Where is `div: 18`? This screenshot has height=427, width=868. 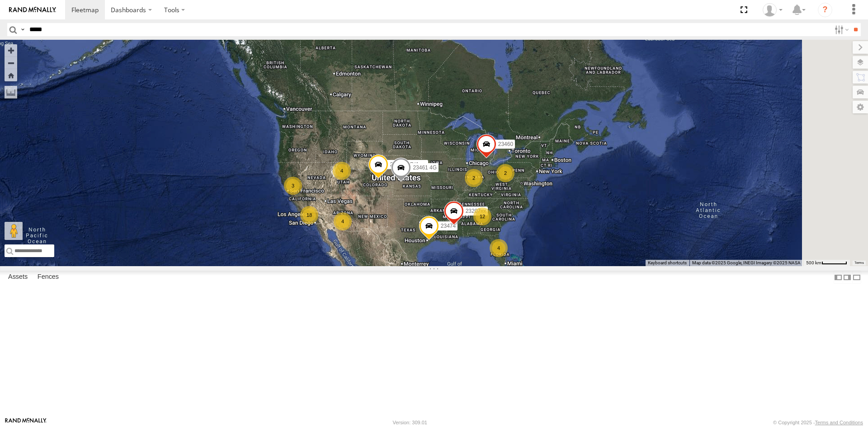
div: 18 is located at coordinates (309, 215).